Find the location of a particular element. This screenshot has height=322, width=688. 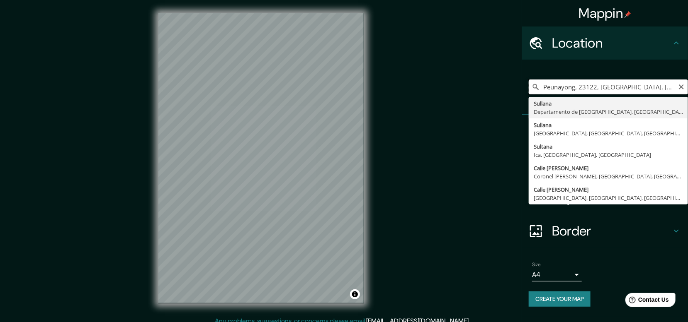

span: Contact Us is located at coordinates (39, 10).